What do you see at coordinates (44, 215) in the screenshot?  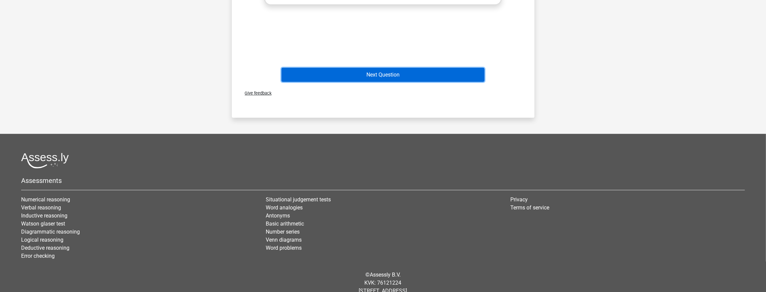 I see `a: Inductive reasoning` at bounding box center [44, 215].